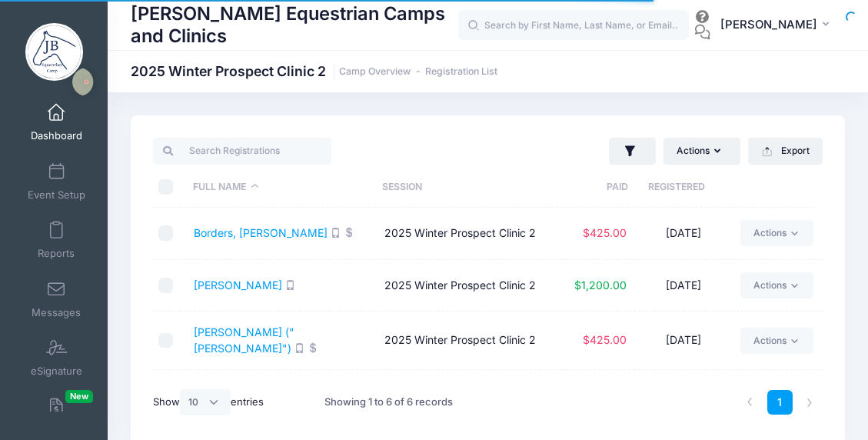 The width and height of the screenshot is (868, 440). I want to click on th: Session: activate to sort column ascending, so click(468, 187).